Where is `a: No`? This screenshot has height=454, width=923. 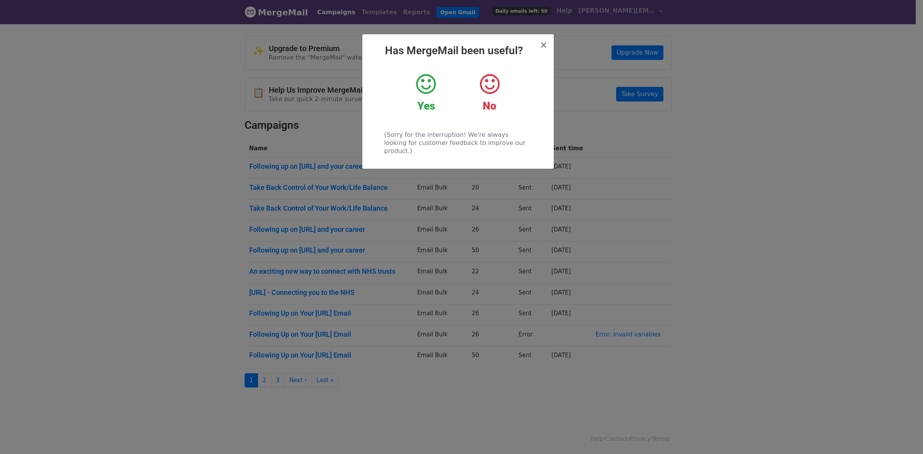
a: No is located at coordinates (489, 93).